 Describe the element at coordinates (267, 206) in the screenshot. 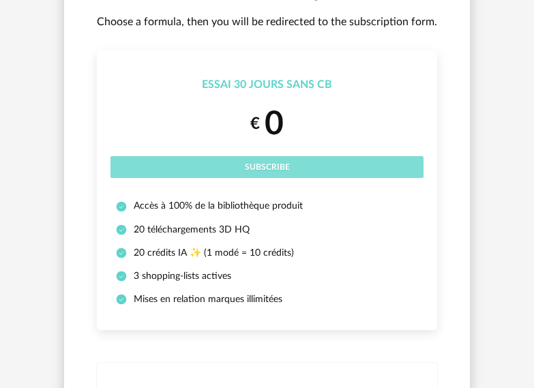

I see `li: Accès à 100% de la bibliothèque produit` at that location.